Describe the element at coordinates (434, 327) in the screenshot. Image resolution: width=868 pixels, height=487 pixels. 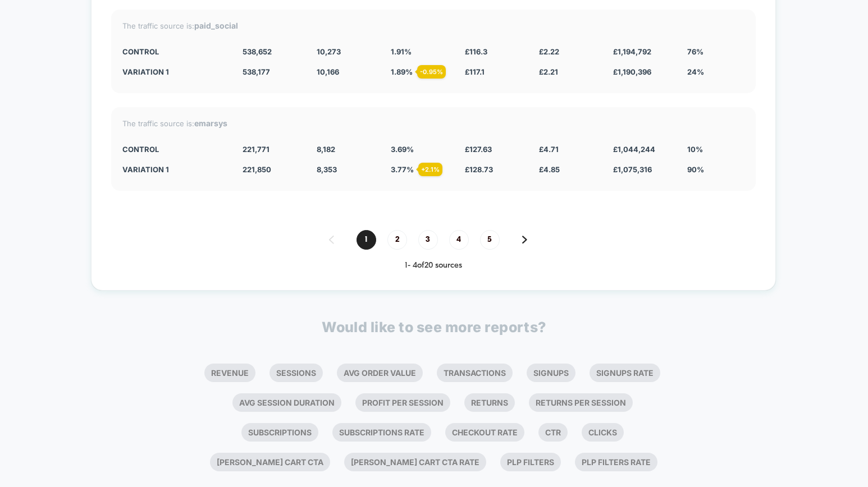
I see `p: Would like to see more reports?` at that location.